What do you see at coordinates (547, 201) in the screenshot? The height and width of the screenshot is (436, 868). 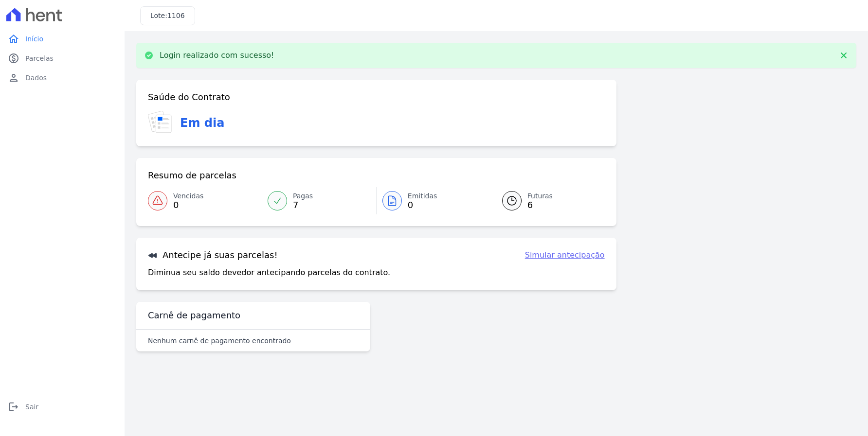 I see `a: Futuras 6` at bounding box center [547, 201].